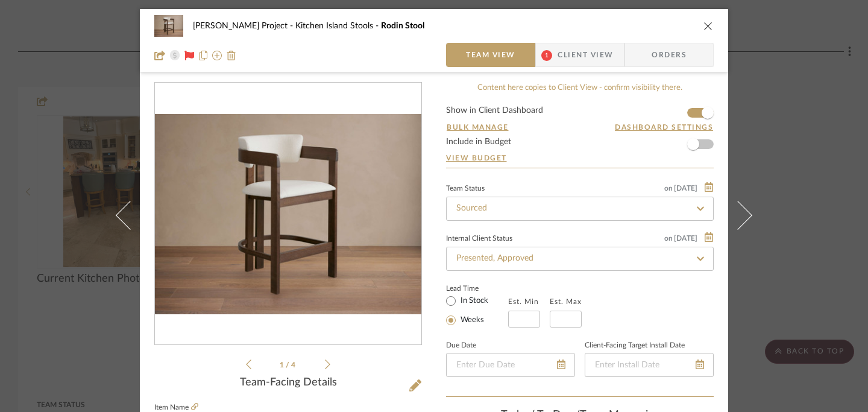 This screenshot has width=868, height=412. Describe the element at coordinates (294, 365) in the screenshot. I see `span: 4` at that location.